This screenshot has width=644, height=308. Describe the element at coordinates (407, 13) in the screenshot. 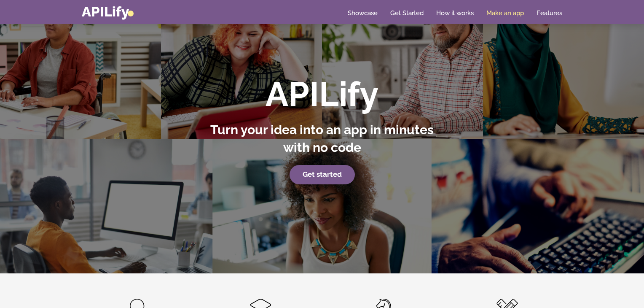

I see `a: Get Started` at that location.